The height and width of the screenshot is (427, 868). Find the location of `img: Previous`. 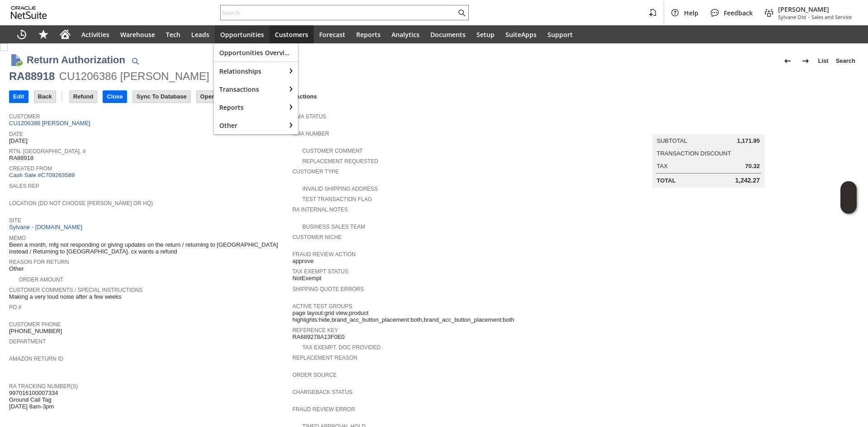

img: Previous is located at coordinates (788, 61).